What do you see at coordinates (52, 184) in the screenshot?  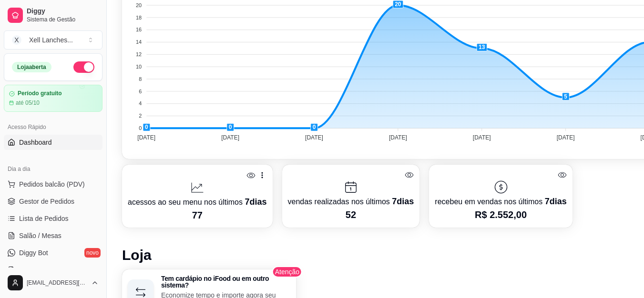 I see `span: Pedidos balcão (PDV)` at bounding box center [52, 184].